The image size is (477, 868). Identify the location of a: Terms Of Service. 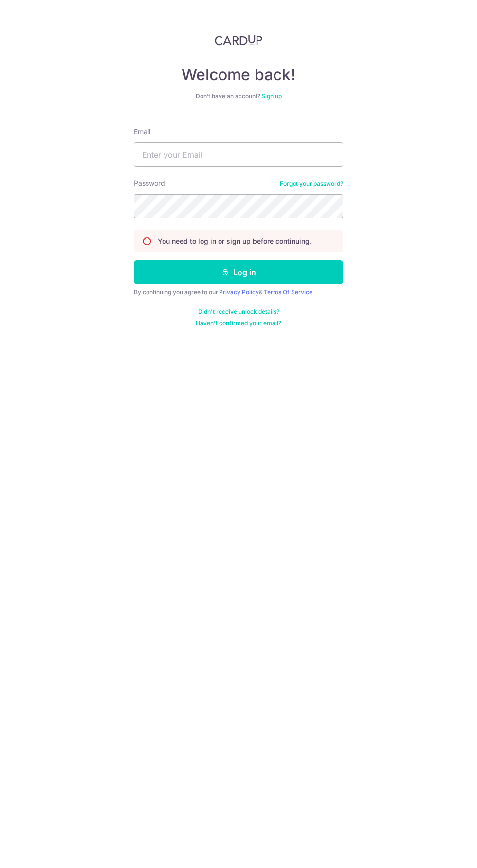
(288, 292).